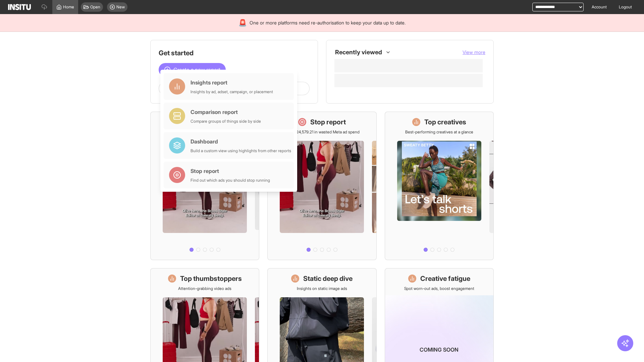 Image resolution: width=644 pixels, height=362 pixels. I want to click on h1: Stop report, so click(328, 122).